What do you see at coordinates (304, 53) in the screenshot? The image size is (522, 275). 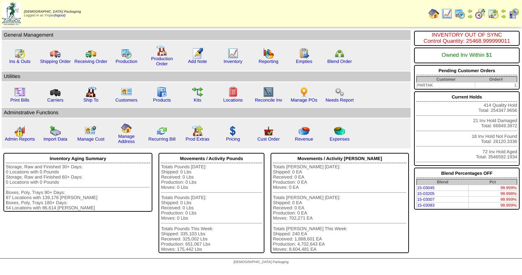 I see `img: workorder.gif` at bounding box center [304, 53].